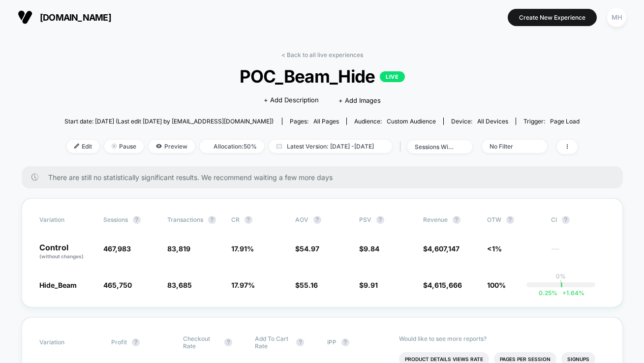 This screenshot has width=644, height=363. I want to click on span: There are still no statistically significant results. We recommend waiting a few more days, so click(326, 177).